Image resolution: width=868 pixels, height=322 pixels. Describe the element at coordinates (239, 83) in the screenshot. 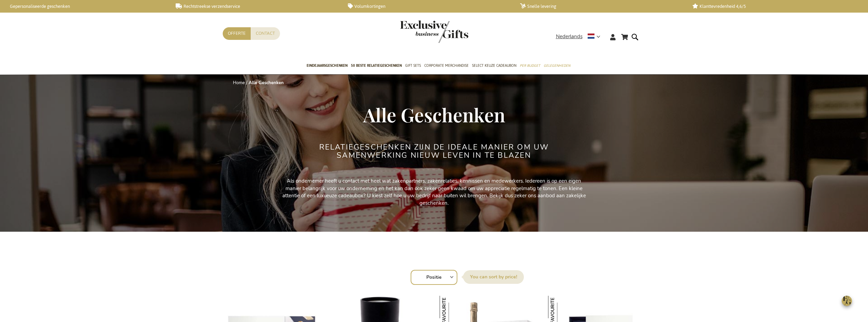

I see `a: Home` at that location.